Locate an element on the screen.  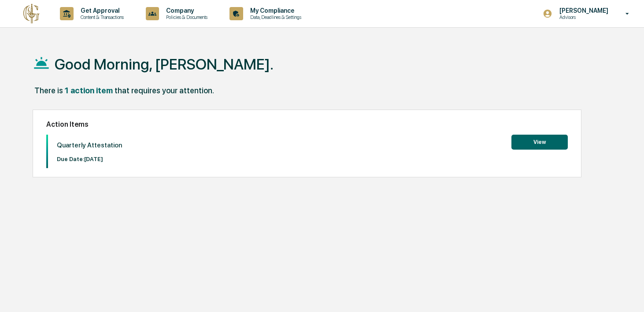
a: View is located at coordinates (540, 141).